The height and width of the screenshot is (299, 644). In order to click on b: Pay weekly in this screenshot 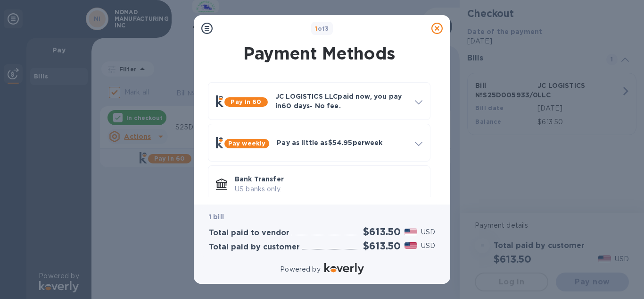, I will do `click(247, 143)`.